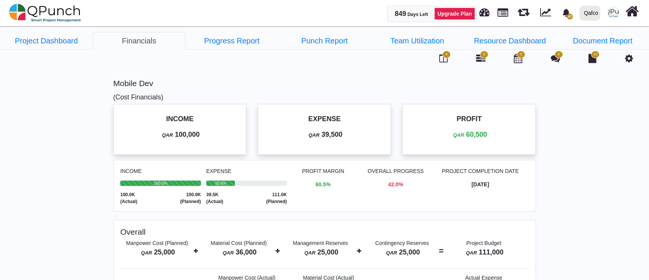 The width and height of the screenshot is (649, 280). Describe the element at coordinates (632, 11) in the screenshot. I see `i: Home` at that location.